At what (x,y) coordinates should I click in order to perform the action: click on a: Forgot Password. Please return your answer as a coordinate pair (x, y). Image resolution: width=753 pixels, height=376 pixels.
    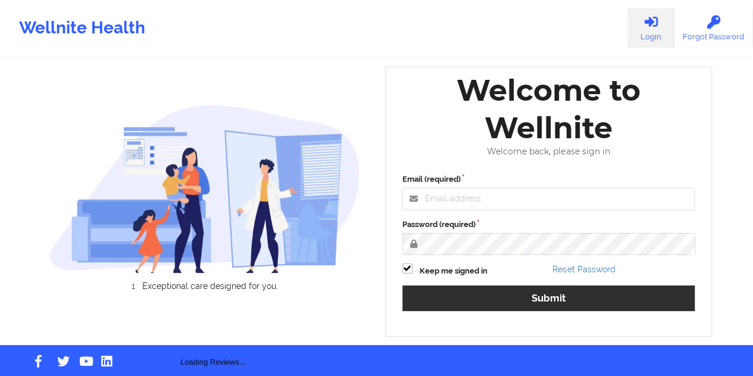
    Looking at the image, I should click on (714, 28).